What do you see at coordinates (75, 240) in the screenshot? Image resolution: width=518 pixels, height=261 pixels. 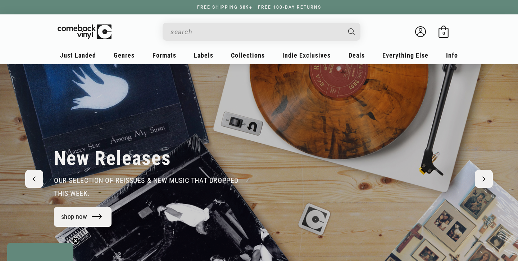 I see `button: Close teaser` at bounding box center [75, 240].